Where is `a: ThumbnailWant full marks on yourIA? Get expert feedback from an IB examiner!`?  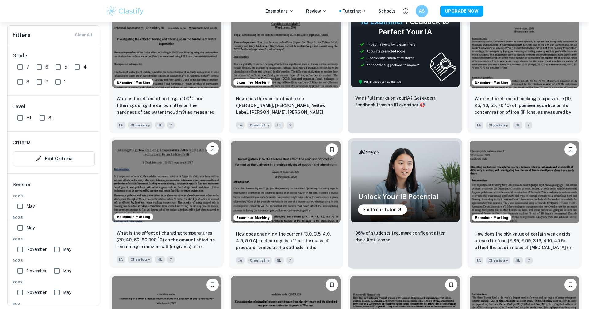 a: ThumbnailWant full marks on yourIA? Get expert feedback from an IB examiner! is located at coordinates (405, 68).